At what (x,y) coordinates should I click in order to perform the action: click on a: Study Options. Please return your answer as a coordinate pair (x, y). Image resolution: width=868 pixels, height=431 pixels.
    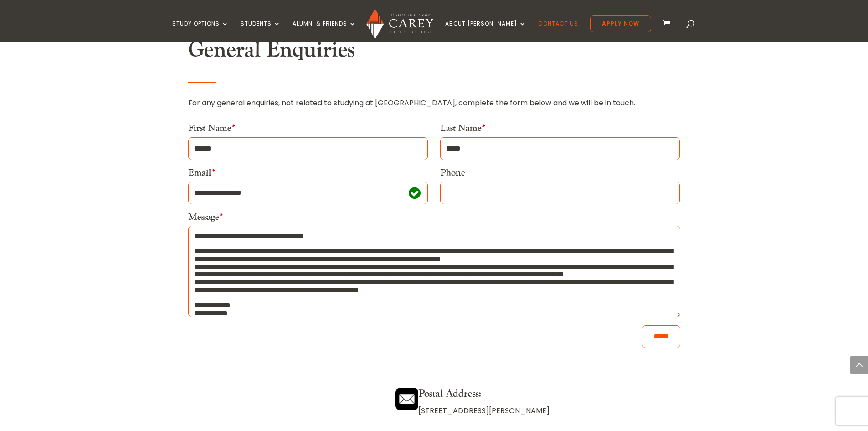
    Looking at the image, I should click on (201, 31).